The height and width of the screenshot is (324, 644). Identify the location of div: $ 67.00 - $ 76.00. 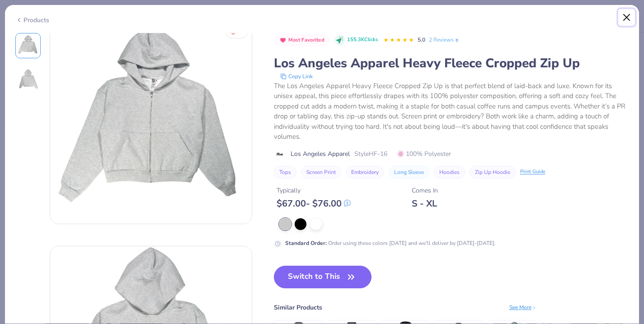
(313, 203).